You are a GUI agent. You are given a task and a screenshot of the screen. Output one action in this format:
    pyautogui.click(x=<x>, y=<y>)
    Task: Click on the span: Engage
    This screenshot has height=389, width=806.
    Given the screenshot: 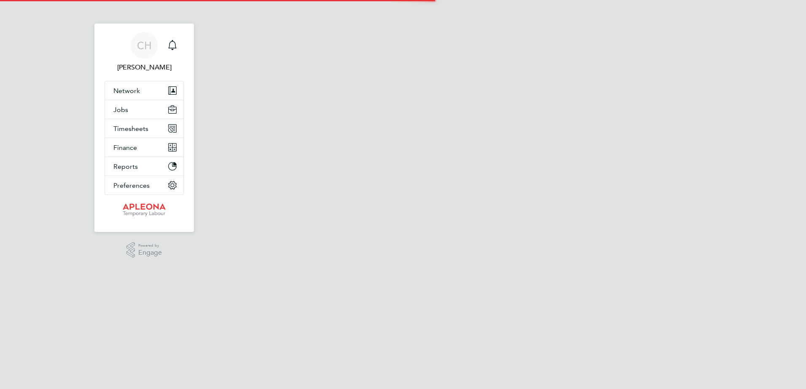 What is the action you would take?
    pyautogui.click(x=150, y=253)
    